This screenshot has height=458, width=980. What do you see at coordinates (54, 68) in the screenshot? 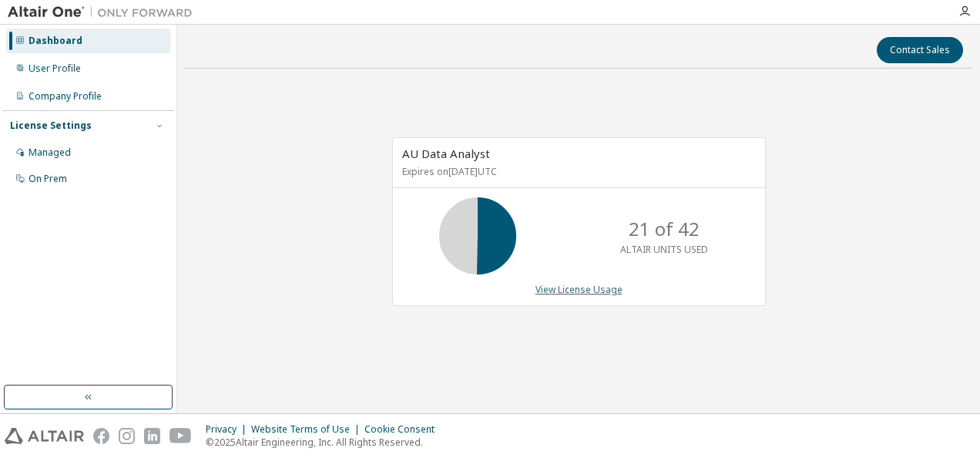
I see `div: User Profile` at bounding box center [54, 68].